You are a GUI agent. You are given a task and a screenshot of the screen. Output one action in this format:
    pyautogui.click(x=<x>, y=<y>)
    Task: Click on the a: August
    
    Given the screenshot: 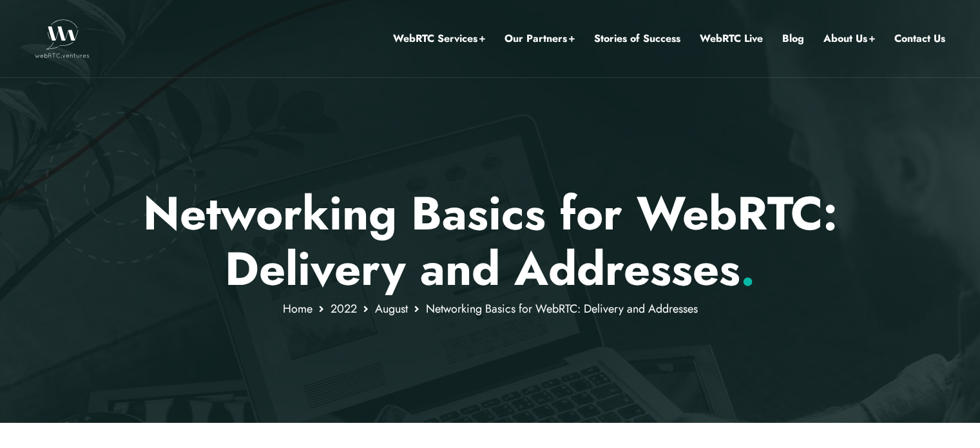 What is the action you would take?
    pyautogui.click(x=391, y=309)
    